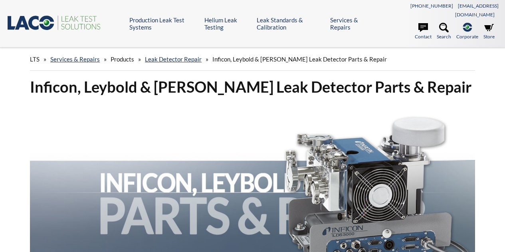 The image size is (505, 252). What do you see at coordinates (290, 24) in the screenshot?
I see `a: Leak Standards & Calibration` at bounding box center [290, 24].